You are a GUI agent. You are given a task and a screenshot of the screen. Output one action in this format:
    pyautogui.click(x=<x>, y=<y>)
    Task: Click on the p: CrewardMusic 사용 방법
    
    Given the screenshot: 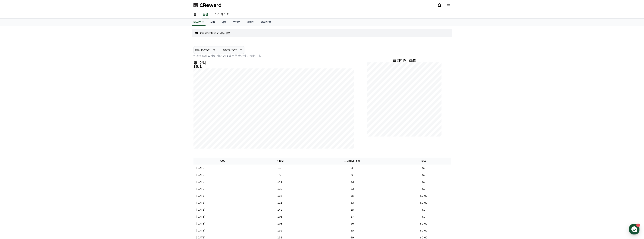 What is the action you would take?
    pyautogui.click(x=216, y=33)
    